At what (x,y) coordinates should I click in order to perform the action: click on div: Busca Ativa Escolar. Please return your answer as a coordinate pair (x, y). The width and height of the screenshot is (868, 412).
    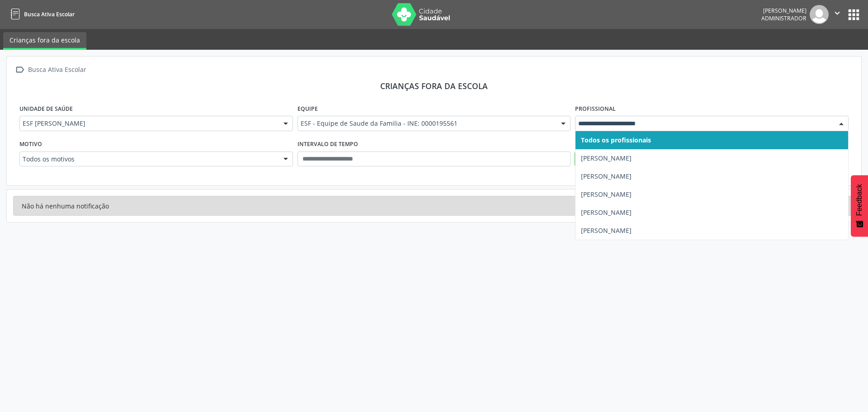
    Looking at the image, I should click on (57, 69).